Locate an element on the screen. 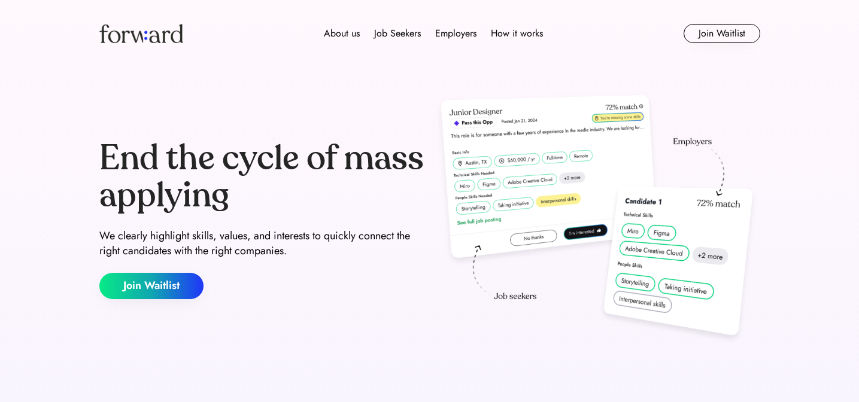 This screenshot has width=859, height=402. div: About us is located at coordinates (342, 34).